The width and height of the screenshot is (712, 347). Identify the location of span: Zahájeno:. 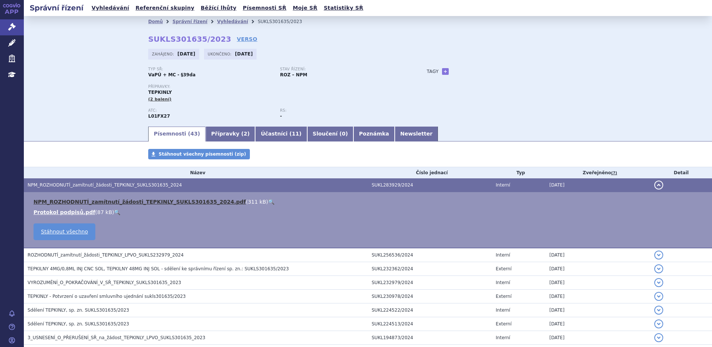
(163, 54).